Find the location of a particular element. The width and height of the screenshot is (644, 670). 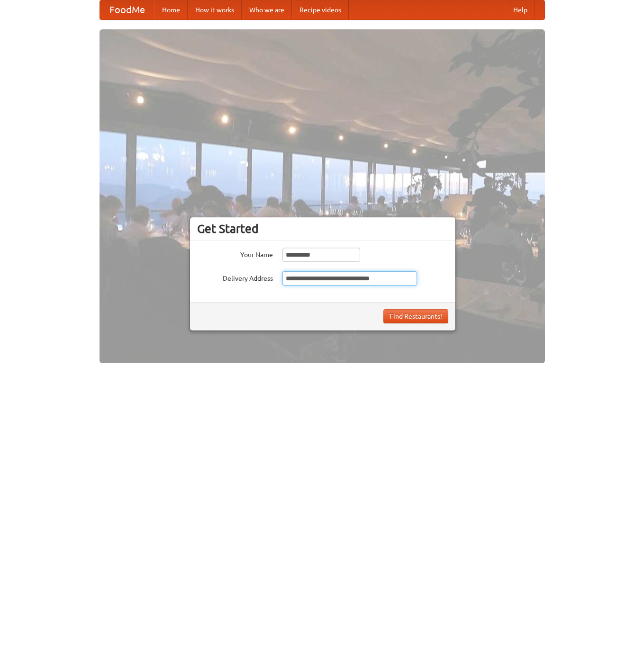

a: Home is located at coordinates (171, 10).